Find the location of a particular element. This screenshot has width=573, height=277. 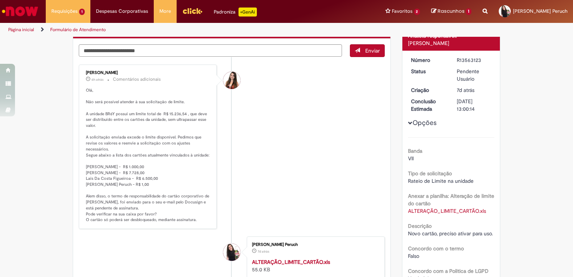

span: 6h atrás is located at coordinates (98, 80).